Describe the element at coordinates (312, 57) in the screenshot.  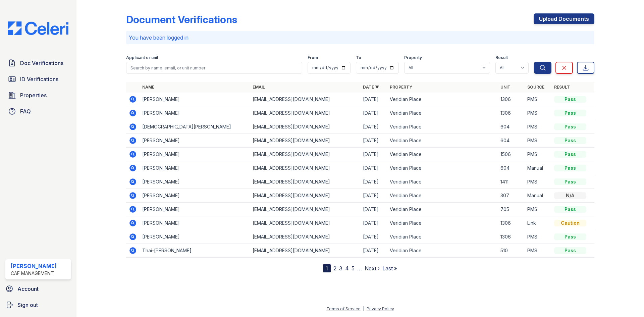
I see `label: From` at that location.